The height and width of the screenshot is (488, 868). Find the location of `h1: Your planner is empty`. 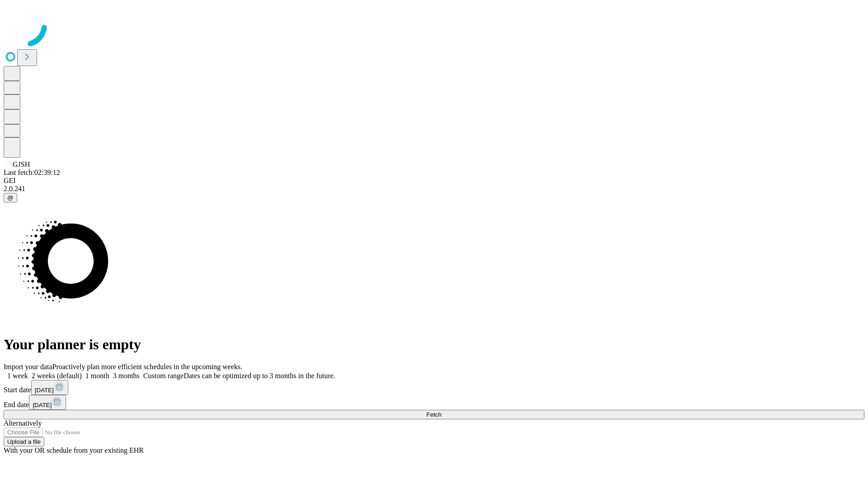

h1: Your planner is empty is located at coordinates (434, 344).